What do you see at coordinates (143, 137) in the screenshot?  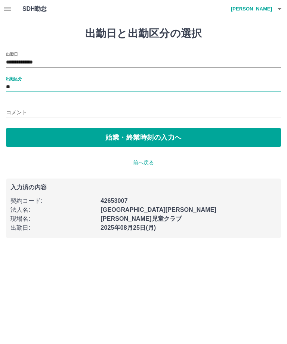 I see `button: 始業・終業時刻の入力へ` at bounding box center [143, 137].